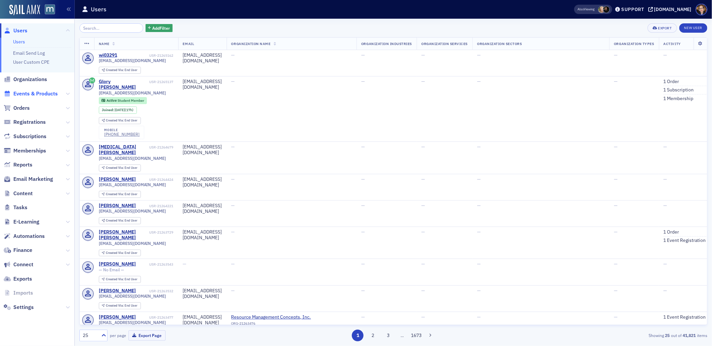  I want to click on span: Subscriptions, so click(30, 137).